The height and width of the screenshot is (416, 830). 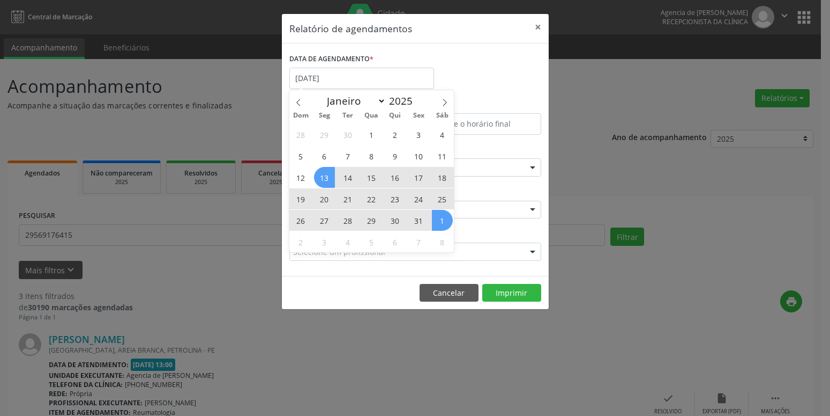 I want to click on span: Seg, so click(x=324, y=115).